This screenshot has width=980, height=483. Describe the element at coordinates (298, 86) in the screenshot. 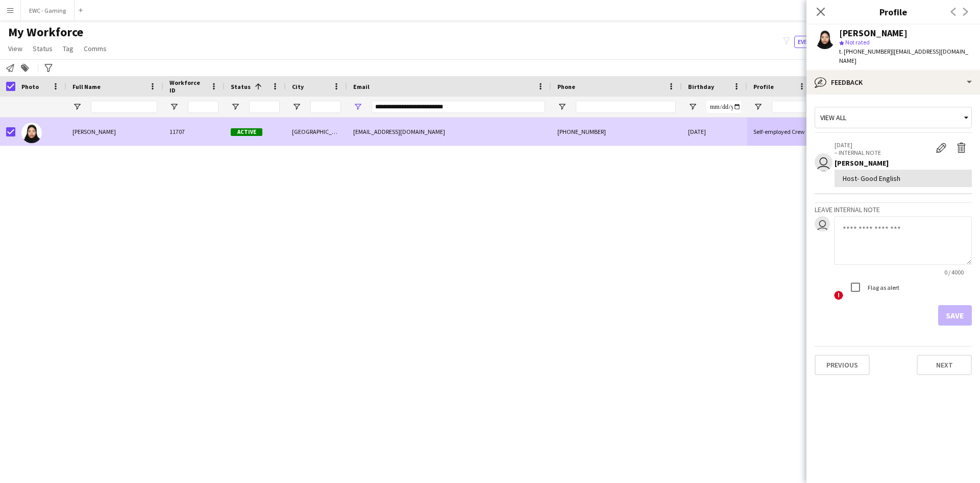

I see `span: City` at that location.